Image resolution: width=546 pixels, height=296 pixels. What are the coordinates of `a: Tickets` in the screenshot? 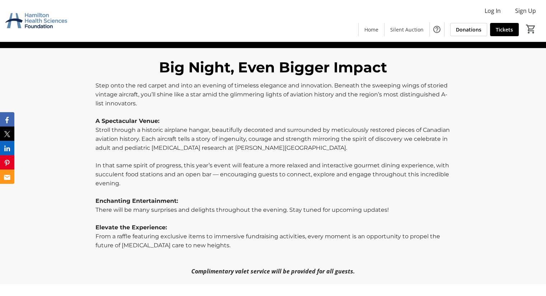 It's located at (504, 29).